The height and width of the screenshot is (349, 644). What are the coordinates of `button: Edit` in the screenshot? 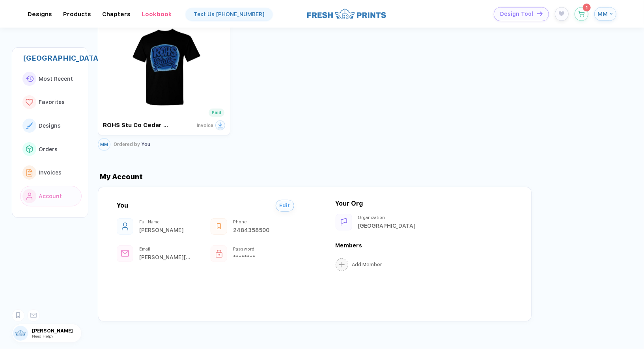 It's located at (285, 206).